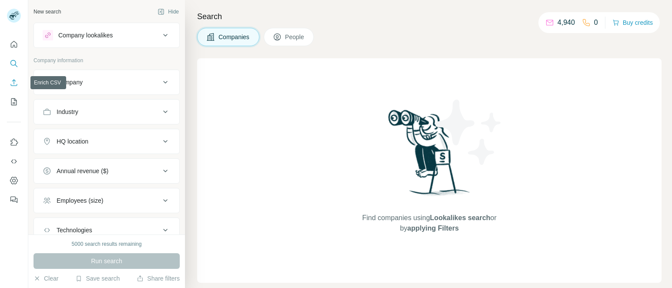 This screenshot has height=288, width=672. Describe the element at coordinates (70, 82) in the screenshot. I see `div: Company` at that location.